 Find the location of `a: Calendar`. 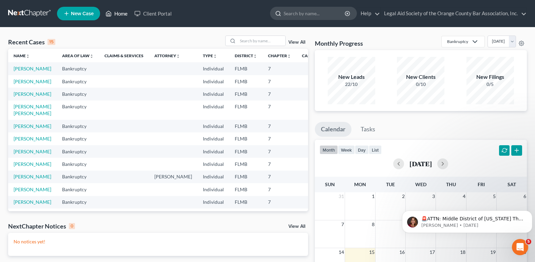

a: Calendar is located at coordinates (333, 130).